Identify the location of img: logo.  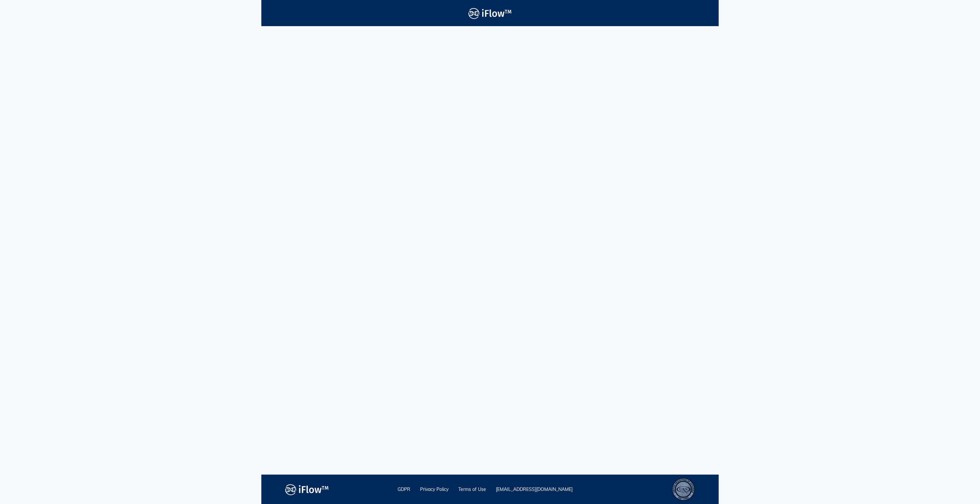
(307, 489).